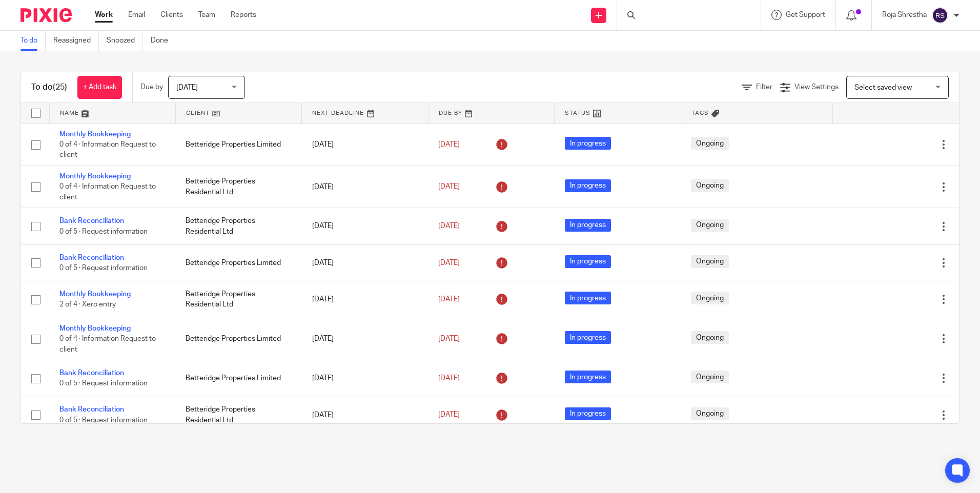  Describe the element at coordinates (940, 16) in the screenshot. I see `img: svg%3E` at that location.